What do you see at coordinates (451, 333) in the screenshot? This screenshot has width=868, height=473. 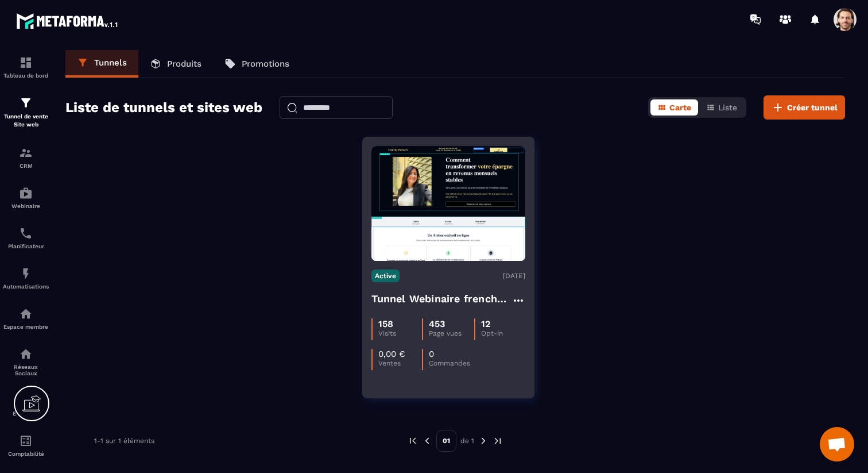 I see `p: Page vues` at bounding box center [451, 333].